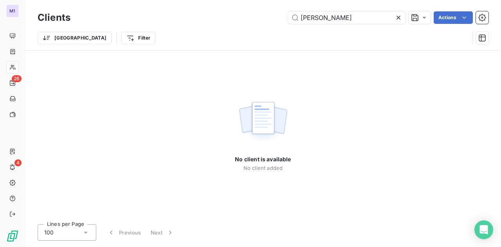 The image size is (501, 247). I want to click on span: 4, so click(18, 163).